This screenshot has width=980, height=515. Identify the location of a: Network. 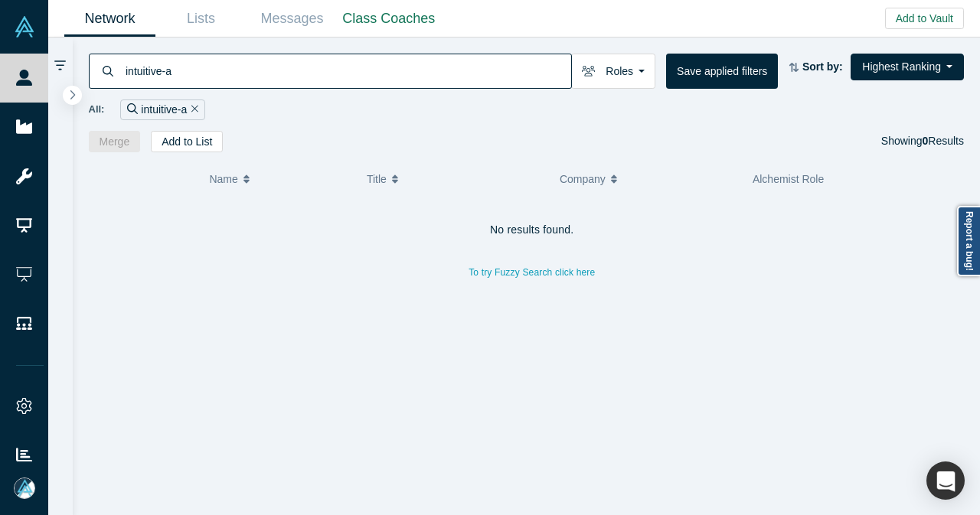
(109, 19).